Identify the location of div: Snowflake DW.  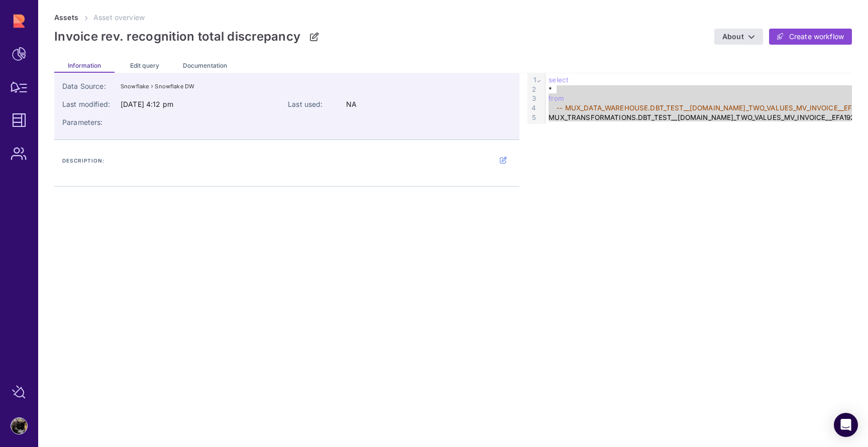
(174, 86).